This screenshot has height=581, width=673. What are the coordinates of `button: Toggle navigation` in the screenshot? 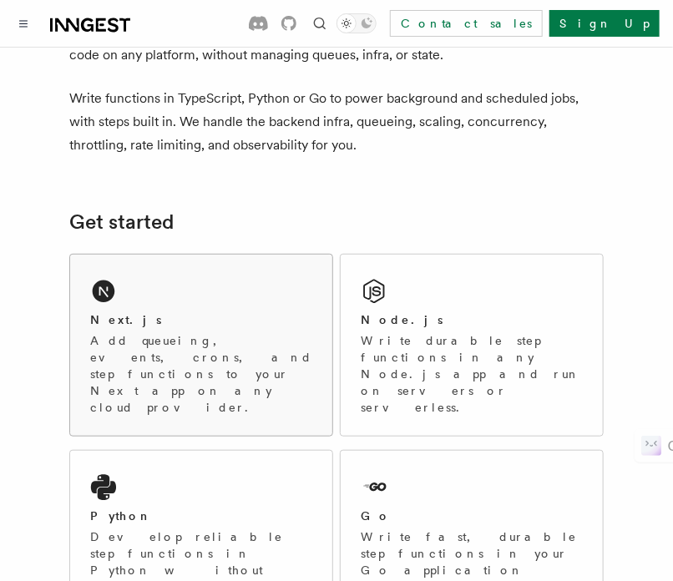 It's located at (23, 23).